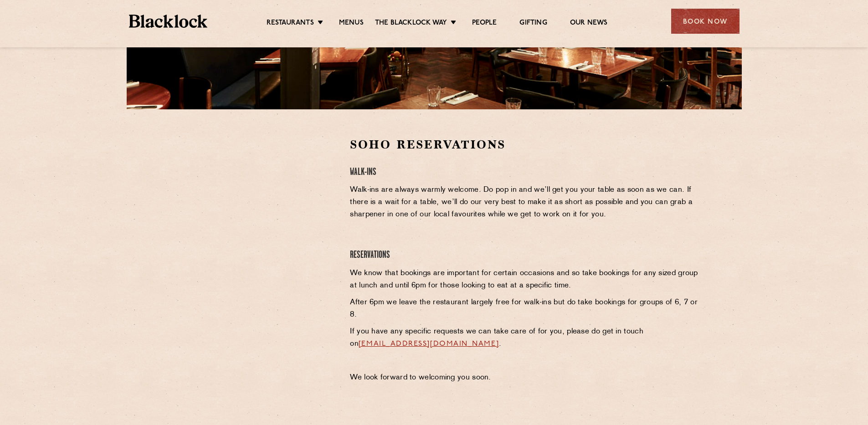  Describe the element at coordinates (290, 23) in the screenshot. I see `a: Restaurants` at that location.